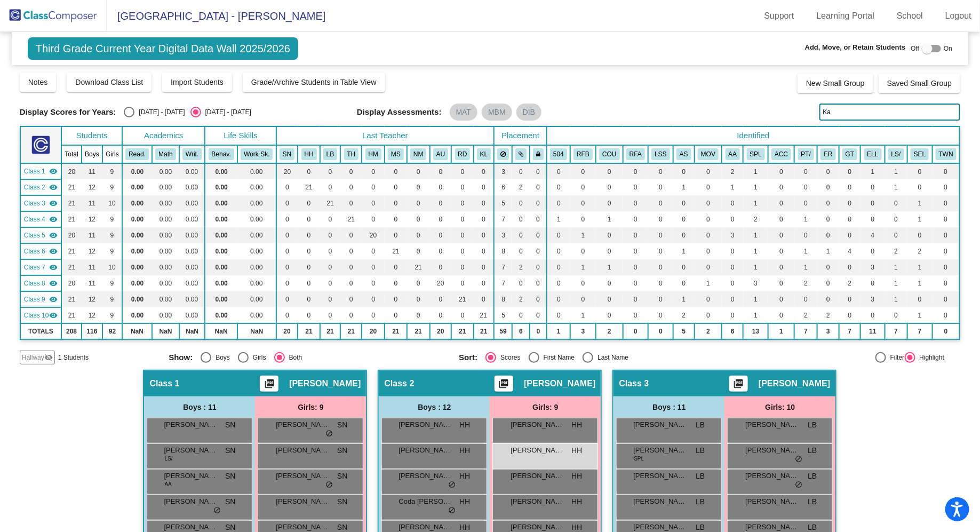 The height and width of the screenshot is (532, 980). Describe the element at coordinates (35, 203) in the screenshot. I see `span: Class 3` at that location.